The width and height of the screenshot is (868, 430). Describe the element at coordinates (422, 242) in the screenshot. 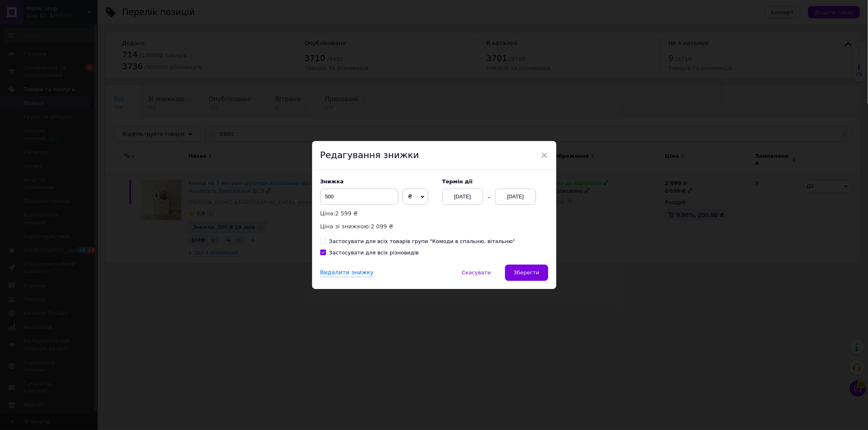

I see `div: Застосувати для всіх товарів групи "Комоди в спальню, вітальню"` at that location.